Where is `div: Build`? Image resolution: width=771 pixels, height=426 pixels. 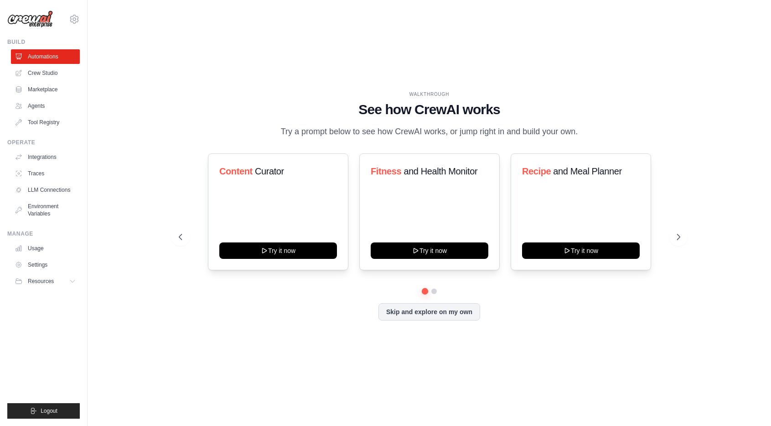 div: Build is located at coordinates (43, 42).